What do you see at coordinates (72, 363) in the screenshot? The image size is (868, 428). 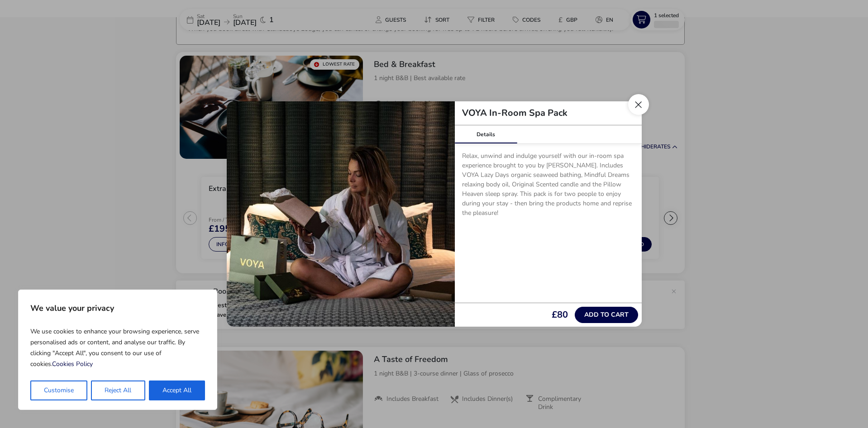 I see `a: Cookies Policy` at bounding box center [72, 363].